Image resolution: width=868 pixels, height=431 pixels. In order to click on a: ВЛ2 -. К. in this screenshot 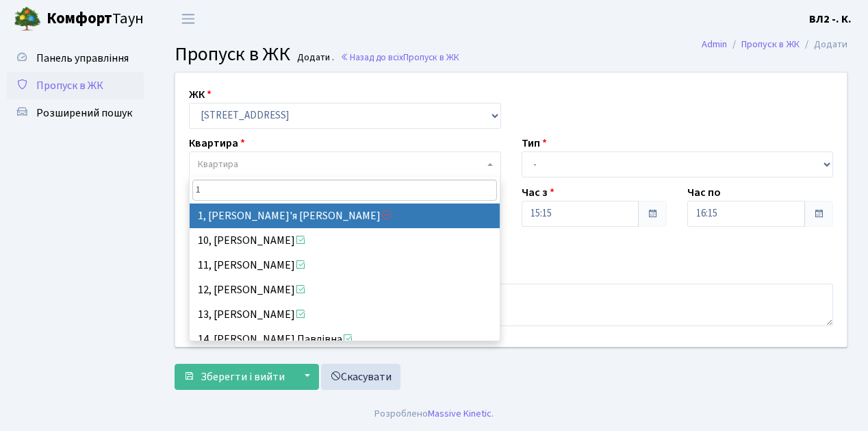, I will do `click(830, 19)`.